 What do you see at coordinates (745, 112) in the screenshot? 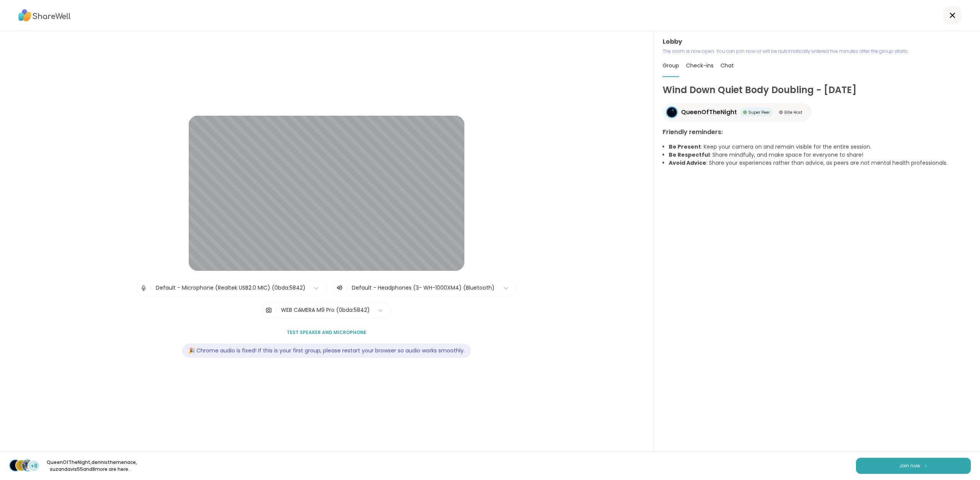
I see `img: Super Peer` at bounding box center [745, 112].